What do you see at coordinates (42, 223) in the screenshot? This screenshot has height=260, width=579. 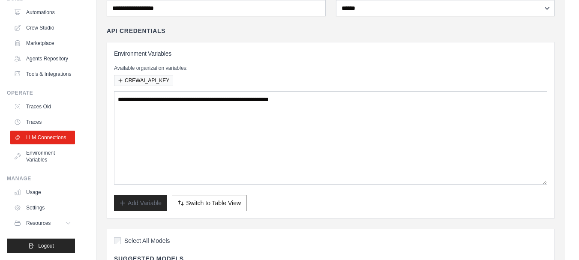 I see `button: Resources` at bounding box center [42, 223].